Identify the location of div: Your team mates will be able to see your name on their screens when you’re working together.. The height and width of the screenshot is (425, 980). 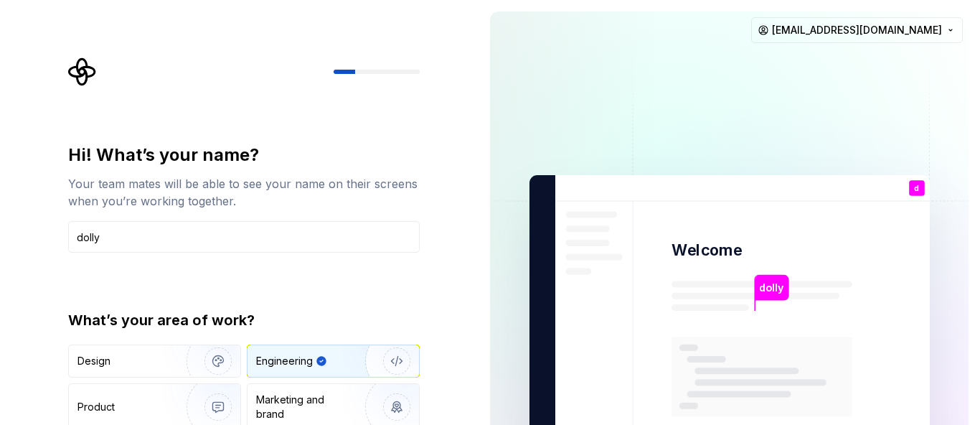
(244, 193).